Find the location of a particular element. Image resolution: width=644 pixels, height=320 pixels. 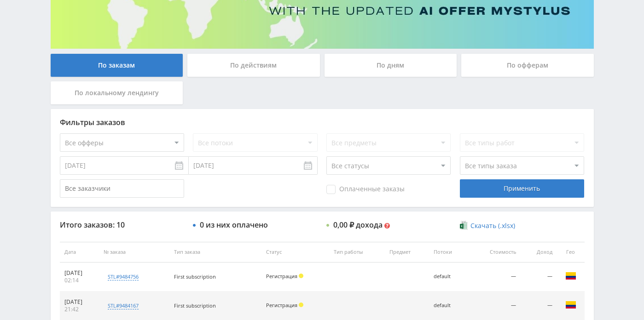

div: stl#9484167 is located at coordinates (123, 306).